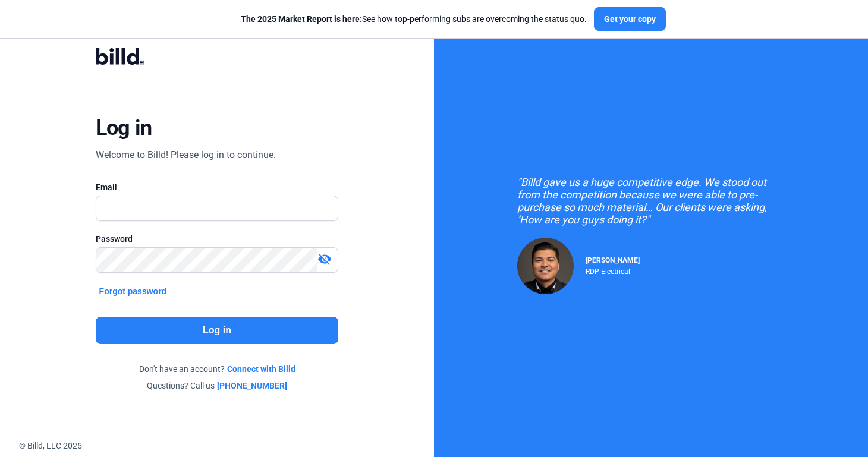 This screenshot has width=868, height=457. What do you see at coordinates (651, 201) in the screenshot?
I see `div: "Billd gave us a huge competitive edge. We stood out from the competition because we were able to...` at bounding box center [651, 201].